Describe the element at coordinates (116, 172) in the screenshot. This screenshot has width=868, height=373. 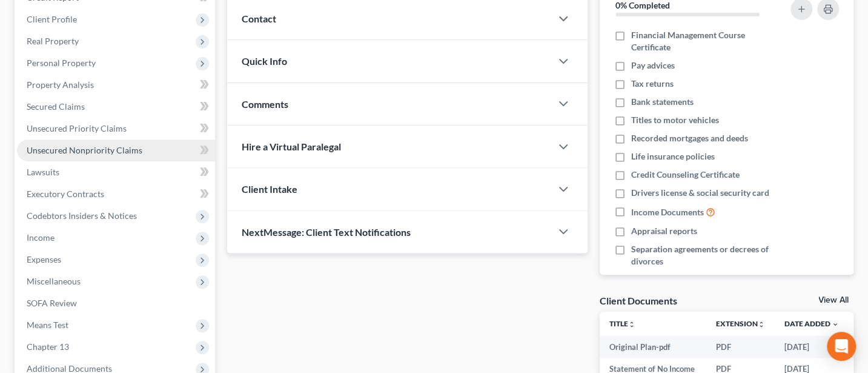
I see `a: Lawsuits` at that location.